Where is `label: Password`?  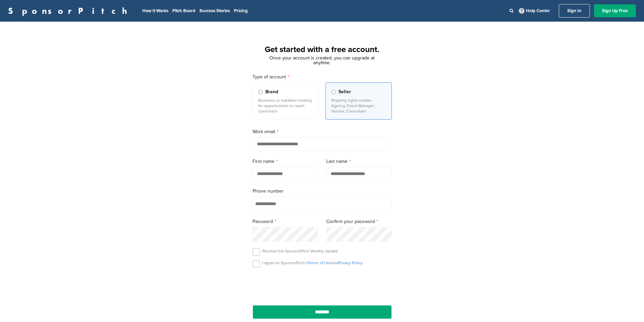 label: Password is located at coordinates (285, 222).